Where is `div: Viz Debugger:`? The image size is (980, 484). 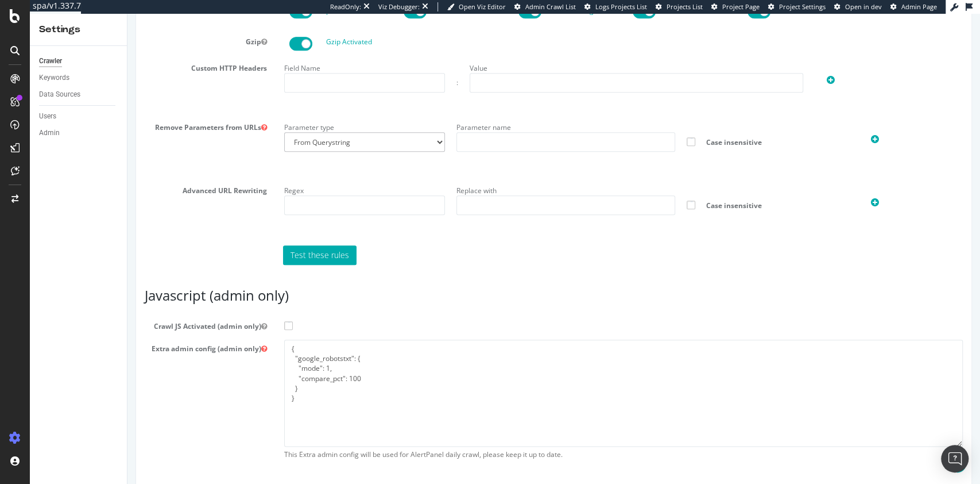 div: Viz Debugger: is located at coordinates (399, 7).